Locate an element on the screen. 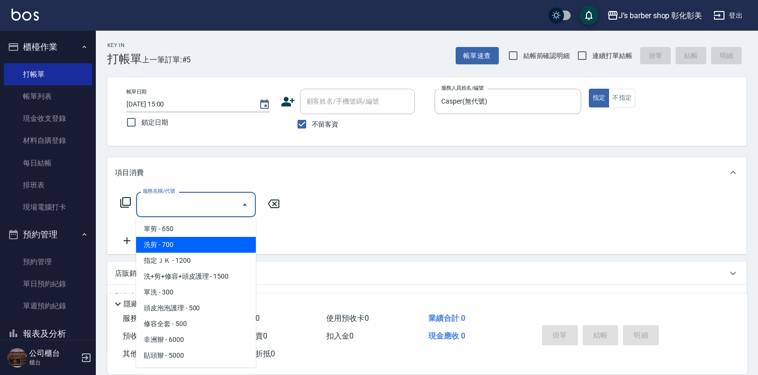 The width and height of the screenshot is (758, 375). div: 店販銷售 is located at coordinates (427, 273).